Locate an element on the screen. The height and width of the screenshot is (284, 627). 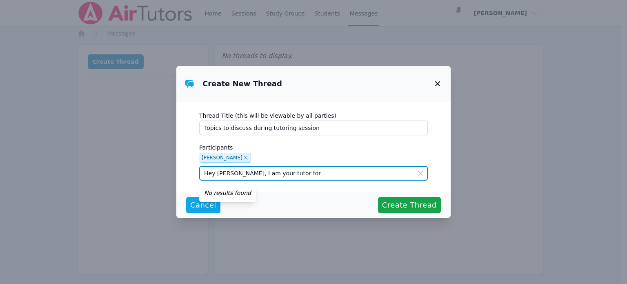
input: ex, 6th Grade Math is located at coordinates (314, 128).